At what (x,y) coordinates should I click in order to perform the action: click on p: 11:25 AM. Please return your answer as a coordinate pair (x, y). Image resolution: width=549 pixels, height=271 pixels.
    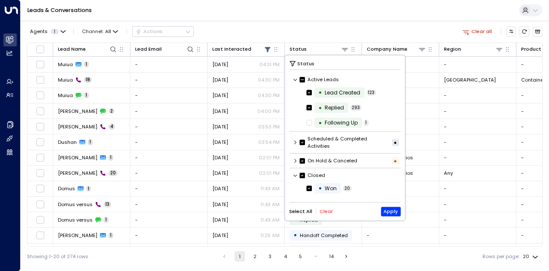
    Looking at the image, I should click on (270, 235).